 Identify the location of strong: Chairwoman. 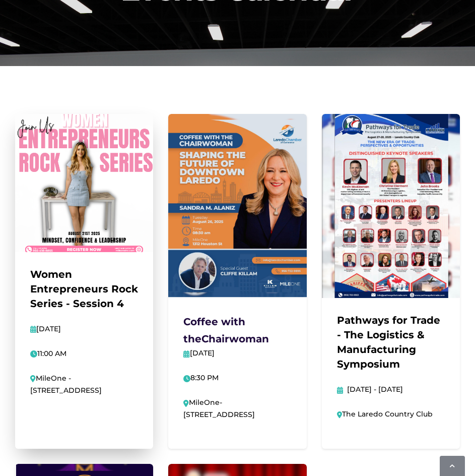
(236, 339).